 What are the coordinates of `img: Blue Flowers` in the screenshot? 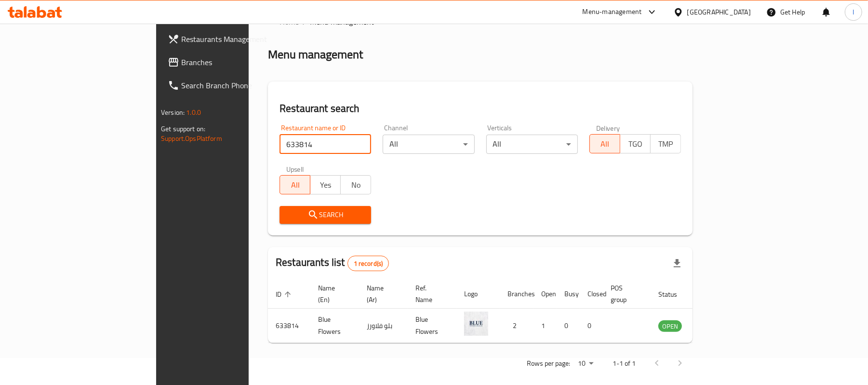 It's located at (476, 323).